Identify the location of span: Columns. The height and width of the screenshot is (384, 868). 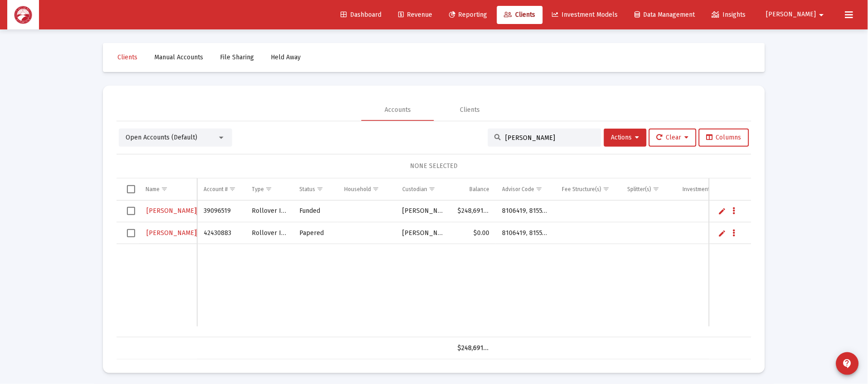
(724, 137).